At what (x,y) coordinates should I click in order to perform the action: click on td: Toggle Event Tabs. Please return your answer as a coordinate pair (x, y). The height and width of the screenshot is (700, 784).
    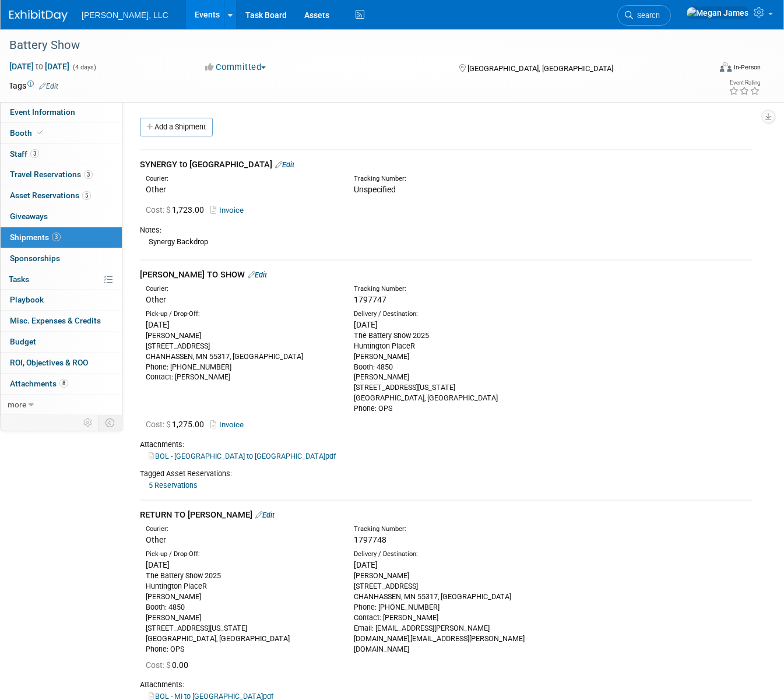
    Looking at the image, I should click on (110, 423).